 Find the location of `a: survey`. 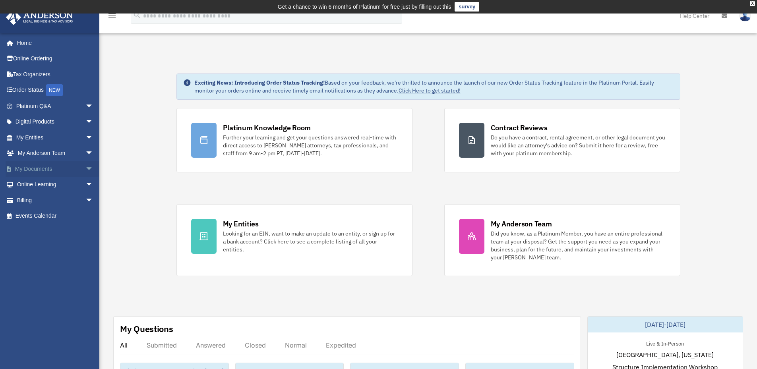

a: survey is located at coordinates (467, 7).